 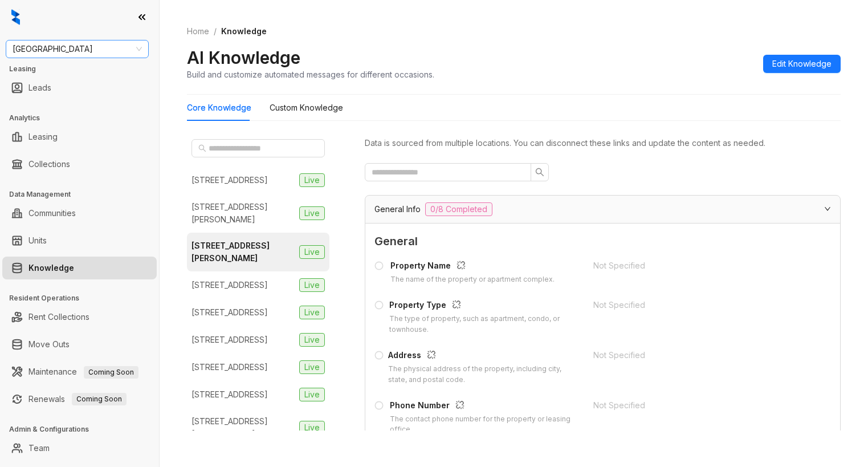 I want to click on li: Communities, so click(x=79, y=213).